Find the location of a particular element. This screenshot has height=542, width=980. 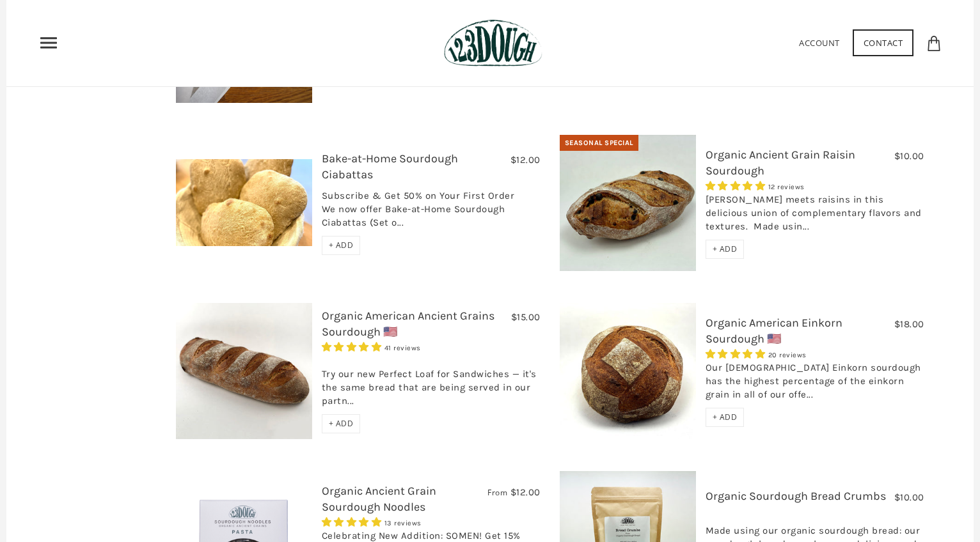

nav: Primary is located at coordinates (49, 43).